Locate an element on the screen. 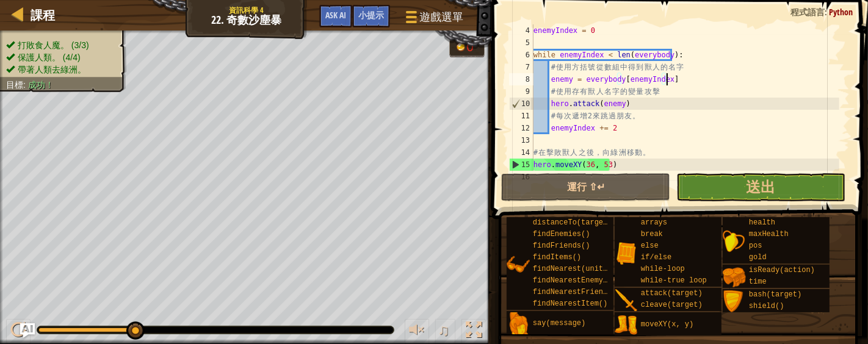 The image size is (868, 344). span: findNearestItem() is located at coordinates (570, 304).